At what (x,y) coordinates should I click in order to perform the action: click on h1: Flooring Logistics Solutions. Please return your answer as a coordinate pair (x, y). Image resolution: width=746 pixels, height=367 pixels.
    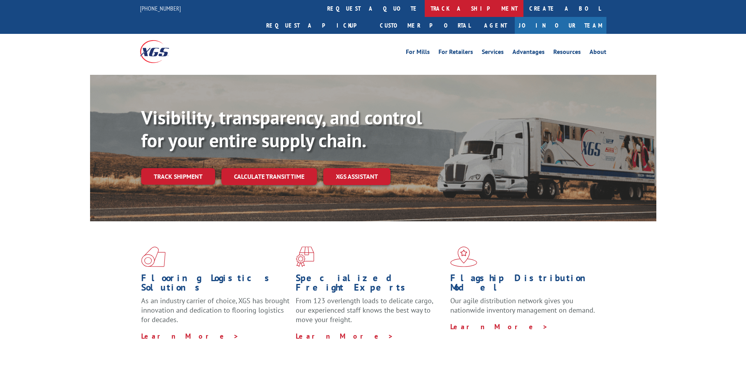
    Looking at the image, I should click on (216, 284).